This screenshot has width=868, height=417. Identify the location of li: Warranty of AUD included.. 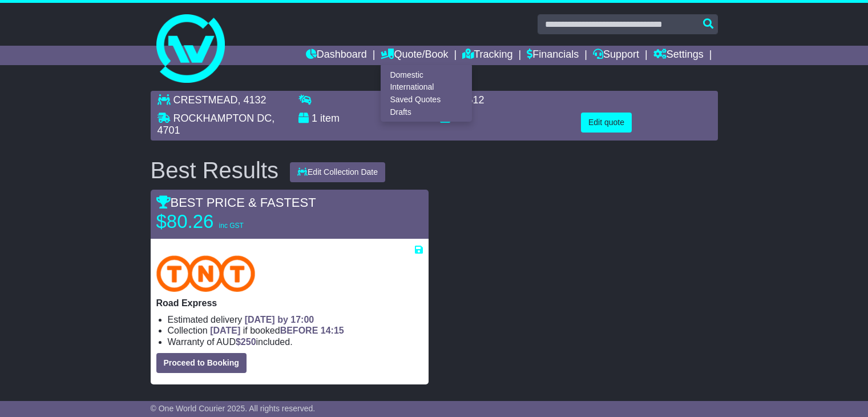
(295, 342).